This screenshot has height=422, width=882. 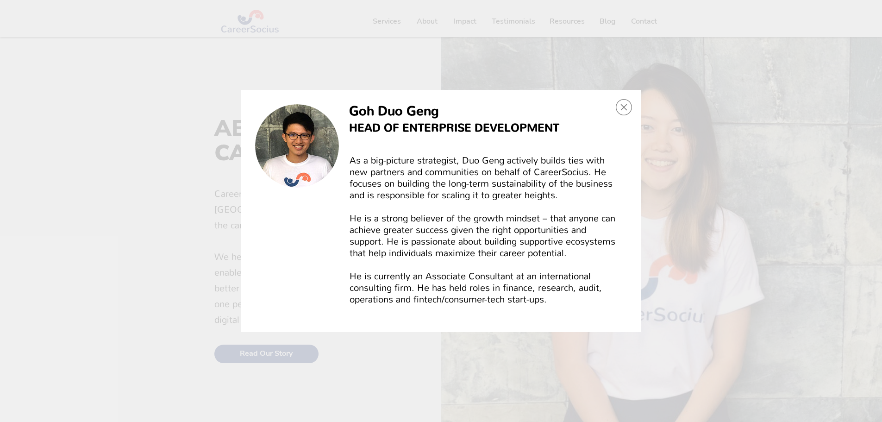 What do you see at coordinates (454, 128) in the screenshot?
I see `span: HEAD OF ENTERPRISE DEVELOPMENT` at bounding box center [454, 128].